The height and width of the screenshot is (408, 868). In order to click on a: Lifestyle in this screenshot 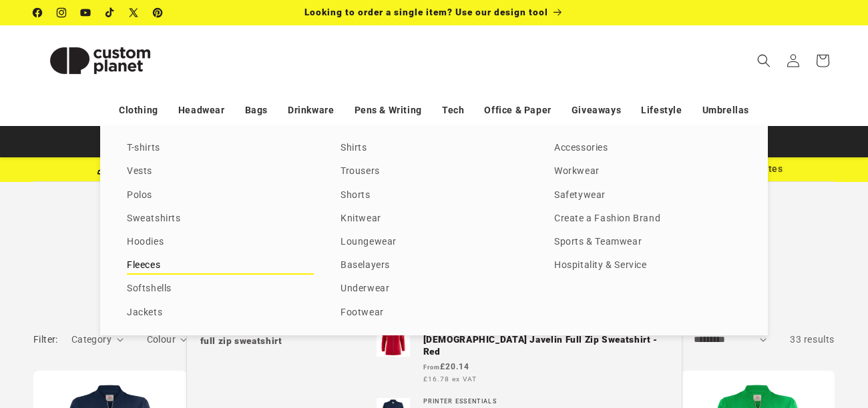, I will do `click(661, 110)`.